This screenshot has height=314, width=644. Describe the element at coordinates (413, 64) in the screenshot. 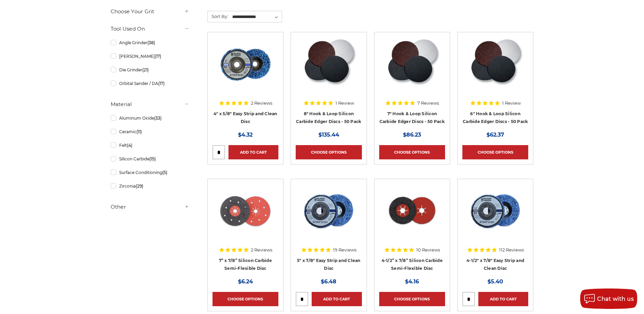

I see `img: Silicon Carbide 7" Hook & Loop Edger Discs` at that location.